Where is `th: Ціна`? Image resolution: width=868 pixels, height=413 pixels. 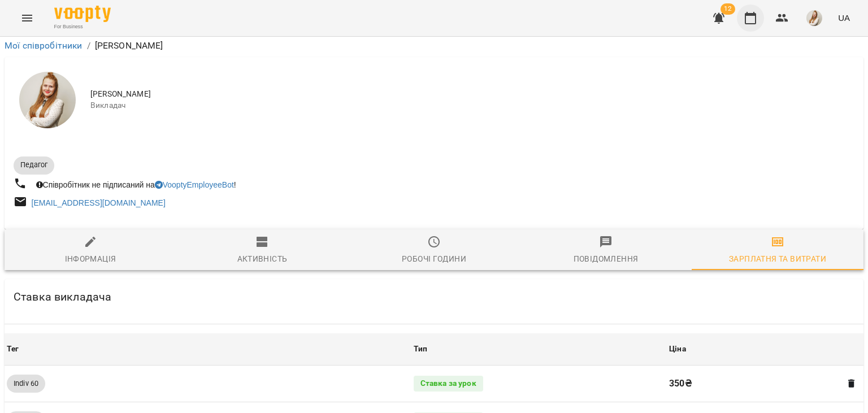
th: Ціна is located at coordinates (765, 349).